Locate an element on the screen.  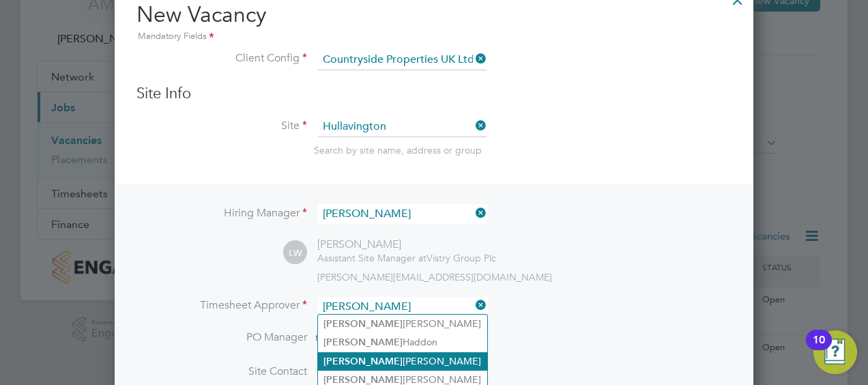
label: Site Contact is located at coordinates (222, 371).